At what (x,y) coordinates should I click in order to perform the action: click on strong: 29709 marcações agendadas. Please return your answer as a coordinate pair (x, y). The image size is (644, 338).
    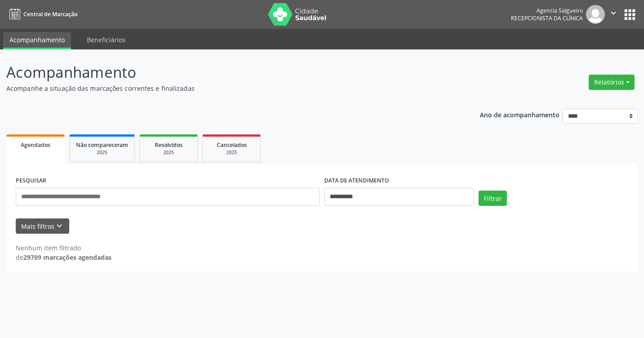
    Looking at the image, I should click on (68, 257).